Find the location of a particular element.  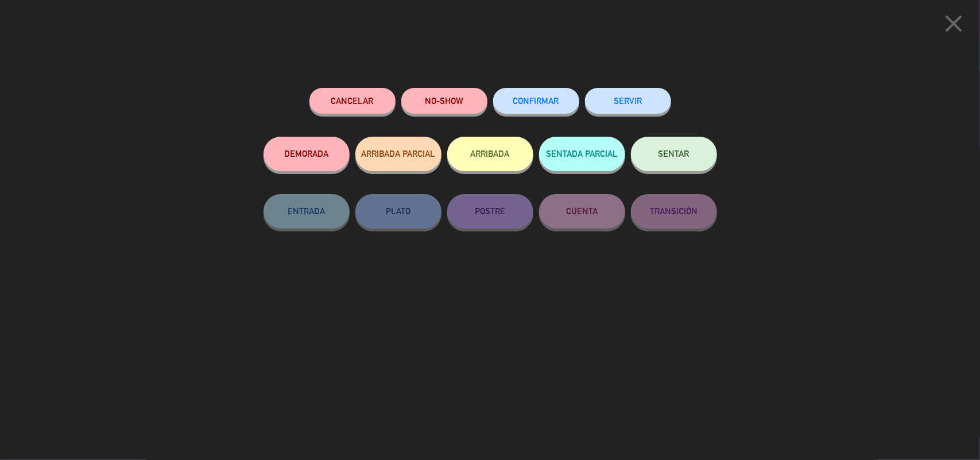

button: PLATO is located at coordinates (398, 211).